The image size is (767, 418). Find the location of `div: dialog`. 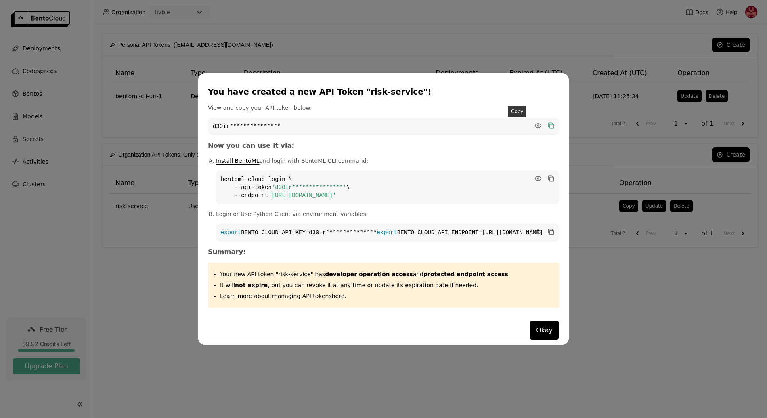

div: dialog is located at coordinates (384, 209).